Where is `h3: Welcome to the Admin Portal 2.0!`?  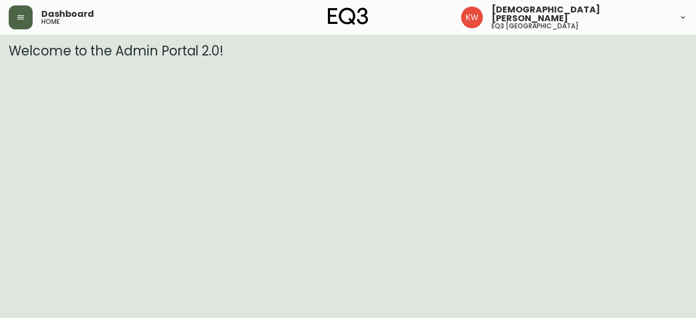
h3: Welcome to the Admin Portal 2.0! is located at coordinates (348, 51).